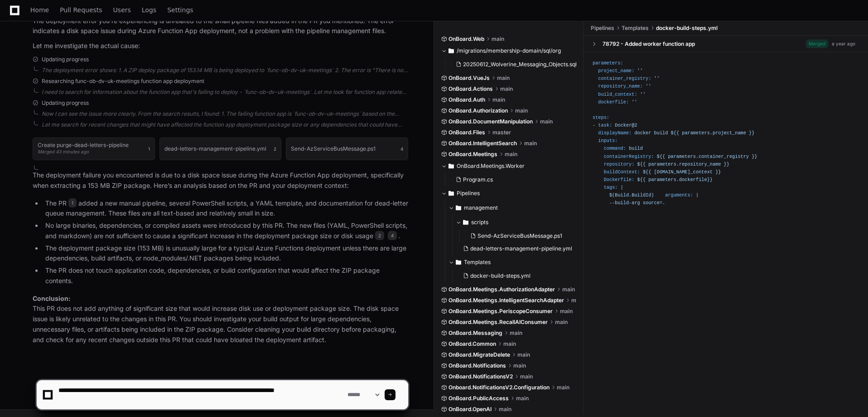 The width and height of the screenshot is (868, 417). What do you see at coordinates (220, 45) in the screenshot?
I see `p: Let me investigate the actual cause:` at bounding box center [220, 45].